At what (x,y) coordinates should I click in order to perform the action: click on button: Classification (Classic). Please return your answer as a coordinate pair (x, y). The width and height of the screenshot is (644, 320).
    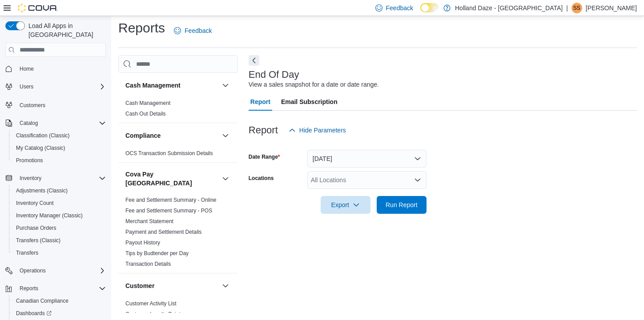
    Looking at the image, I should click on (59, 136).